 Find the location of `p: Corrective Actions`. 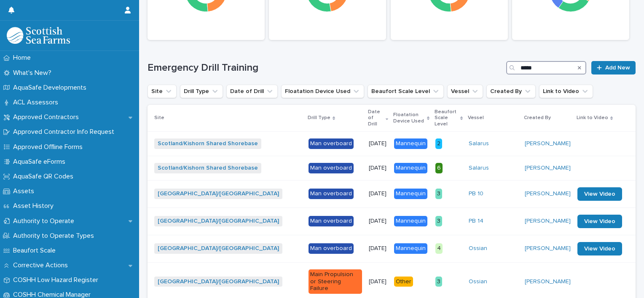

p: Corrective Actions is located at coordinates (42, 266).